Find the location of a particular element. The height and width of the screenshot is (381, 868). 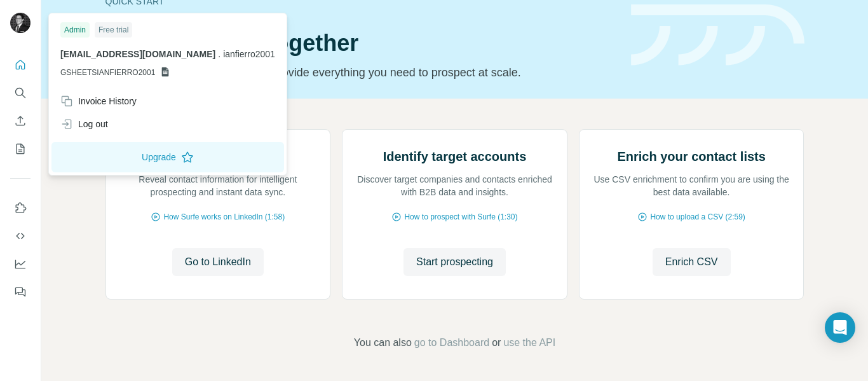

span: How Surfe works on LinkedIn (1:58) is located at coordinates (224, 217).